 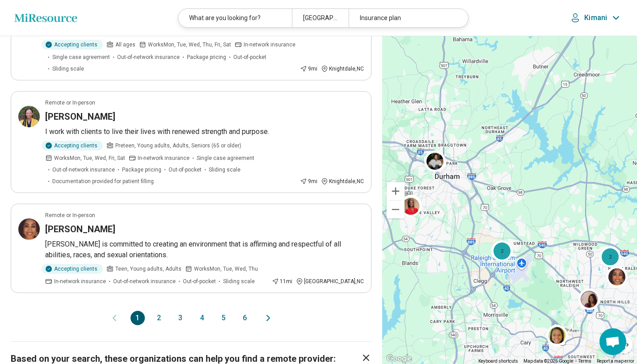 I want to click on p: Kimani, so click(x=596, y=18).